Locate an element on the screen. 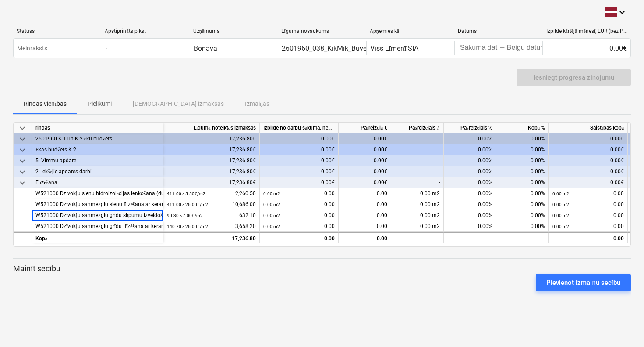  div: Izpilde no darbu sākuma, neskaitot kārtējā mēneša izpildi is located at coordinates (299, 127).